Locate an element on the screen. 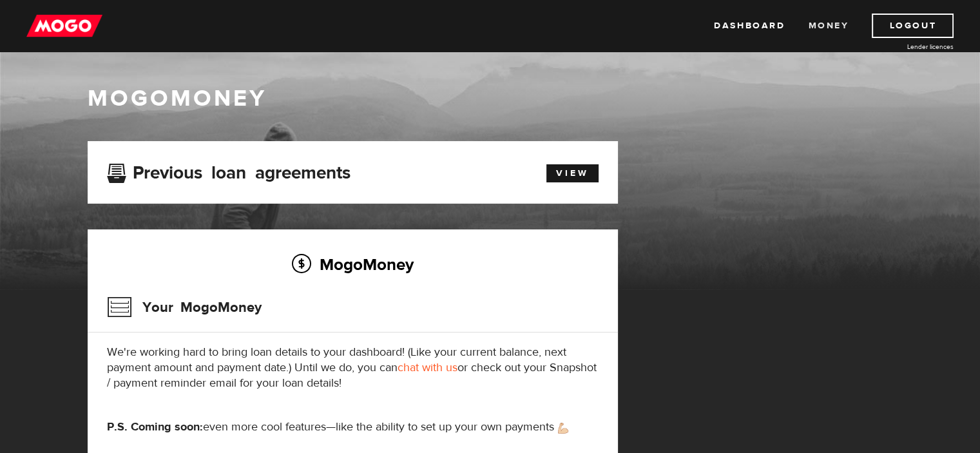 This screenshot has width=980, height=453. strong: P.S. Coming soon: is located at coordinates (155, 427).